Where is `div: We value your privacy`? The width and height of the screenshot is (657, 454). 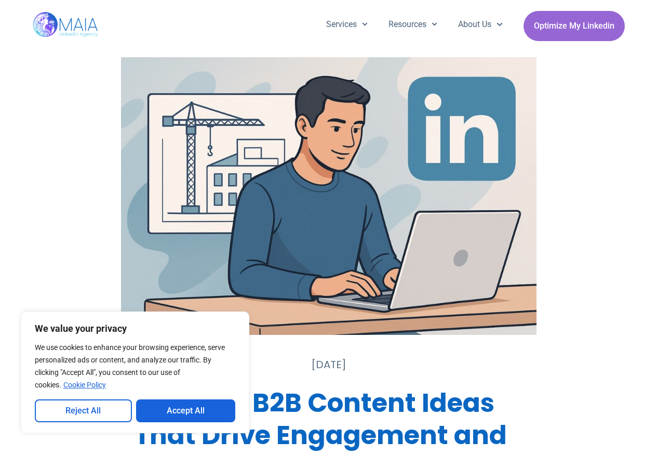
div: We value your privacy is located at coordinates (135, 372).